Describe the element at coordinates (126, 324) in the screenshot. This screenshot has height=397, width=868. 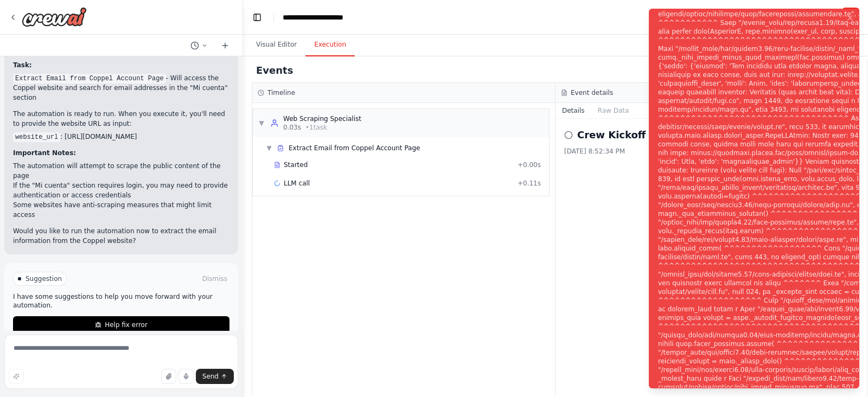
I see `span: Help fix error` at that location.